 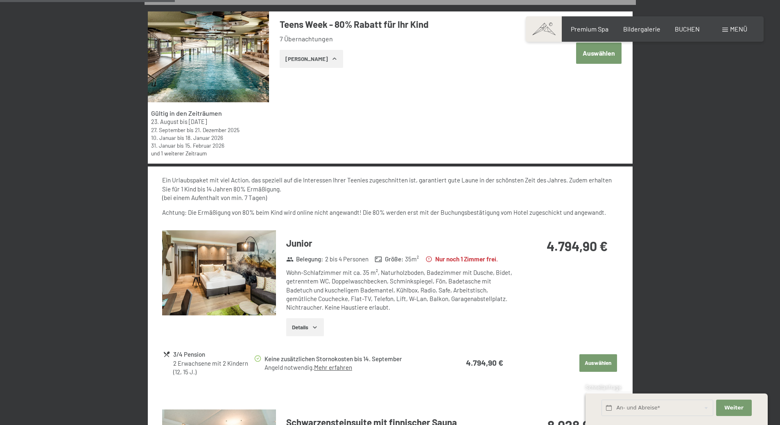 I want to click on span: Bildergalerie, so click(x=642, y=29).